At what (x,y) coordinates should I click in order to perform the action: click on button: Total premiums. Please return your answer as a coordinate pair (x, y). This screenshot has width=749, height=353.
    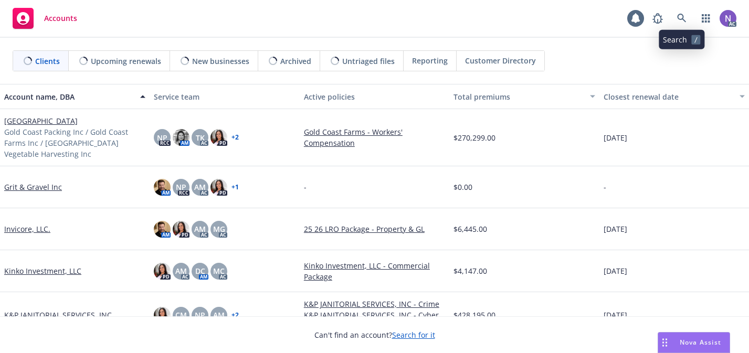
    Looking at the image, I should click on (524, 97).